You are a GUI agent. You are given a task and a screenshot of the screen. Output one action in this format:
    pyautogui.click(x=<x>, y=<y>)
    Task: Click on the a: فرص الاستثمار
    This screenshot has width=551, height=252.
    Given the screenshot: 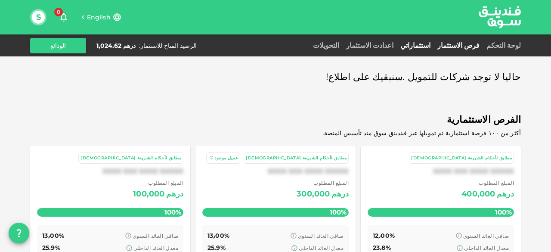 What is the action you would take?
    pyautogui.click(x=459, y=45)
    